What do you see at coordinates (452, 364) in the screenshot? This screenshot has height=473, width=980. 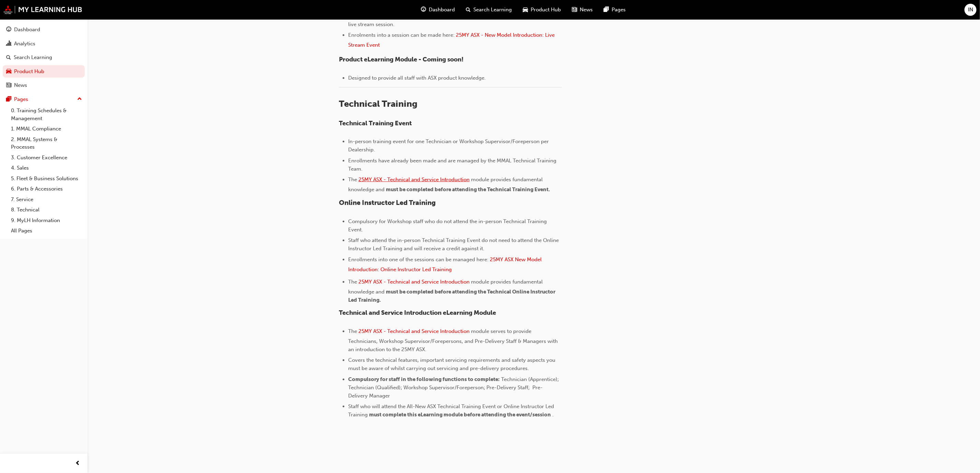 I see `span: Covers the technical features, important servicing requirements and safety aspects you must be aw...` at bounding box center [452, 364].